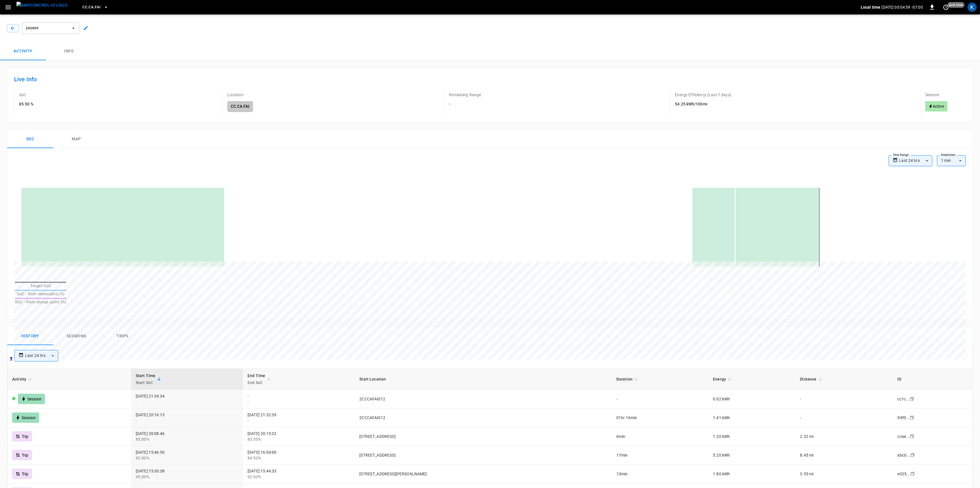 The height and width of the screenshot is (488, 980). What do you see at coordinates (30, 336) in the screenshot?
I see `button: History` at bounding box center [30, 336].